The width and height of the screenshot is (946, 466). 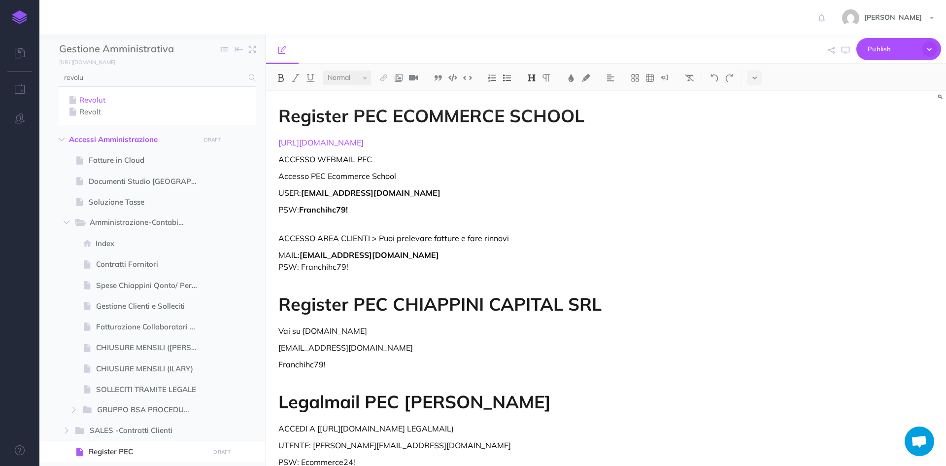 I want to click on span: Soluzione Tasse, so click(x=147, y=202).